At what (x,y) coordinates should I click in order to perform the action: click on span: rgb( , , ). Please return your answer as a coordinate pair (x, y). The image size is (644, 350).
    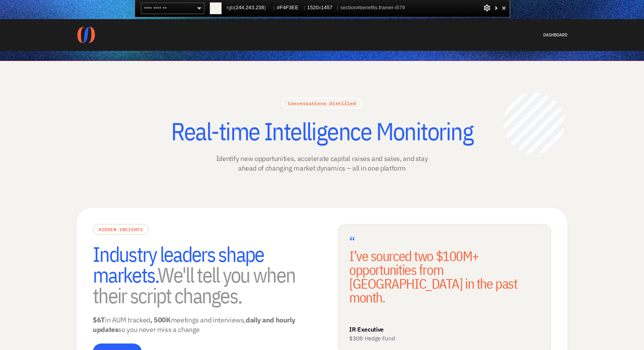
    Looking at the image, I should click on (248, 8).